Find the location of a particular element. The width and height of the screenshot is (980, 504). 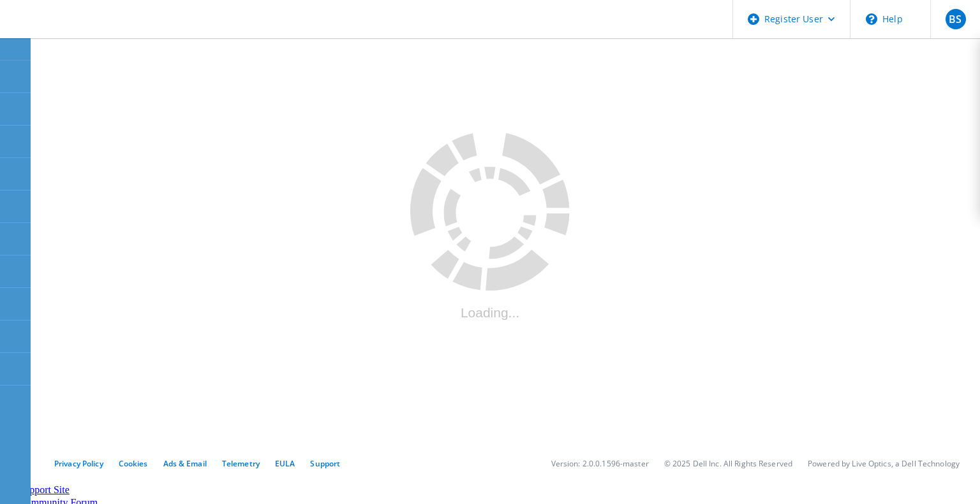

a: Ads & Email is located at coordinates (185, 464).